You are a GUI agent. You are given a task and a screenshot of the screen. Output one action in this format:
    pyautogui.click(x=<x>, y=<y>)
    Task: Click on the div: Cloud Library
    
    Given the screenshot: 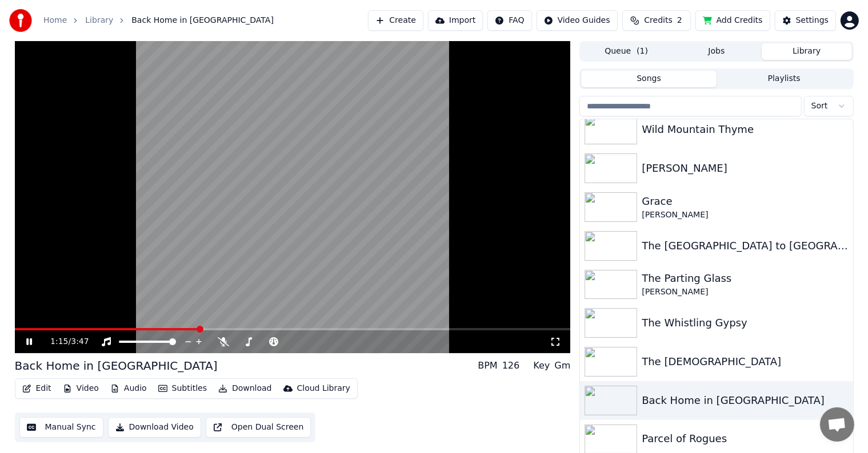 What is the action you would take?
    pyautogui.click(x=323, y=388)
    